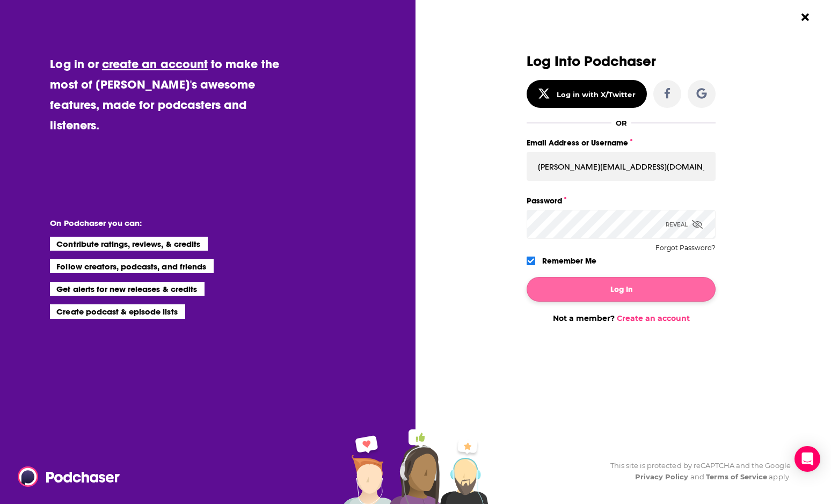 This screenshot has width=831, height=504. Describe the element at coordinates (154, 64) in the screenshot. I see `a: create an account` at that location.